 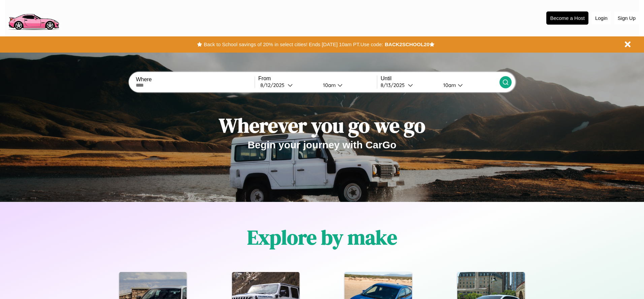 I want to click on div: 8 / 12 / 2025, so click(x=274, y=85).